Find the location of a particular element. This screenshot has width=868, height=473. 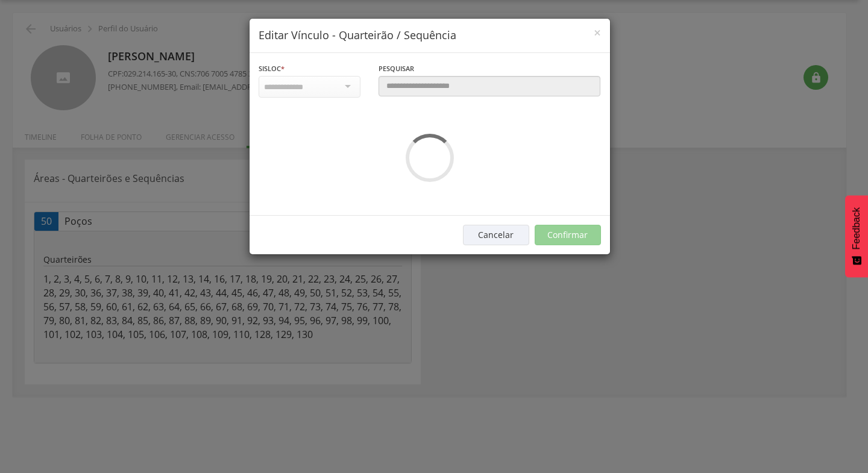

button: Confirmar is located at coordinates (568, 235).